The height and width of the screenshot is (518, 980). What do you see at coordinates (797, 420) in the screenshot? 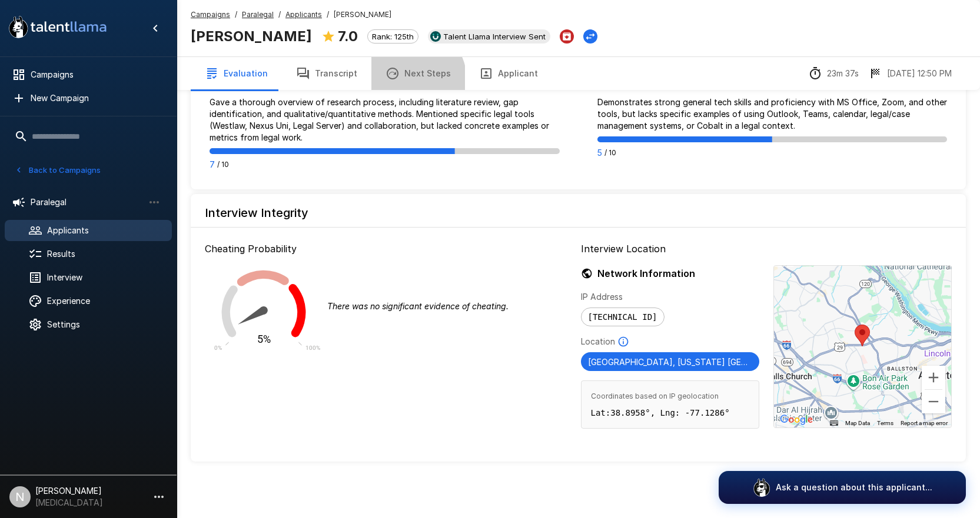
I see `a: Open this area in Google Maps (opens a new window)` at bounding box center [797, 420].